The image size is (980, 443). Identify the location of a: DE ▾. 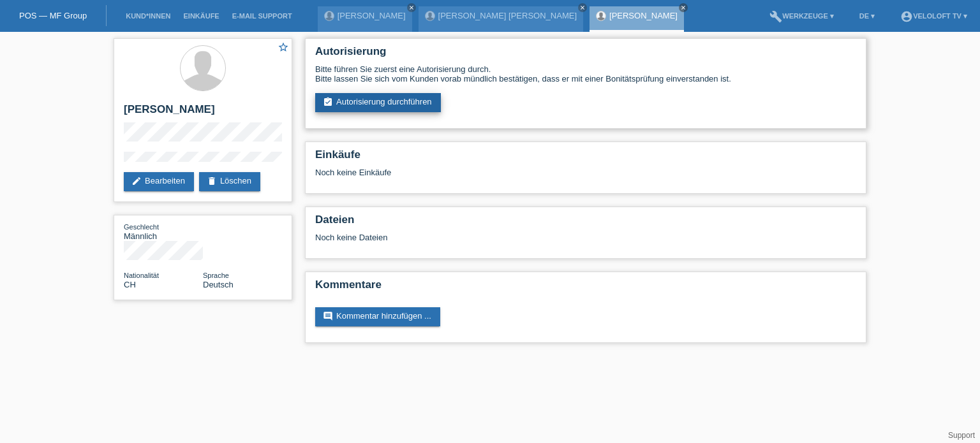
(867, 16).